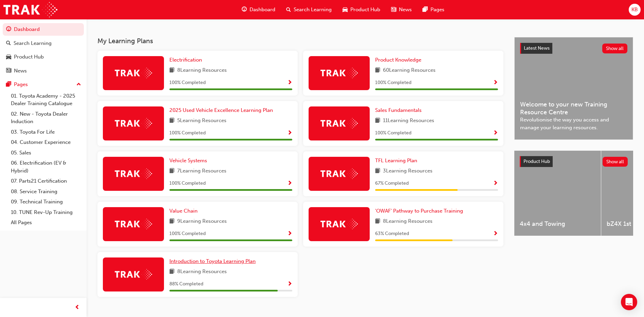 The image size is (644, 317). I want to click on a: 01. Toyota Academy - 2025 Dealer Training Catalogue, so click(46, 99).